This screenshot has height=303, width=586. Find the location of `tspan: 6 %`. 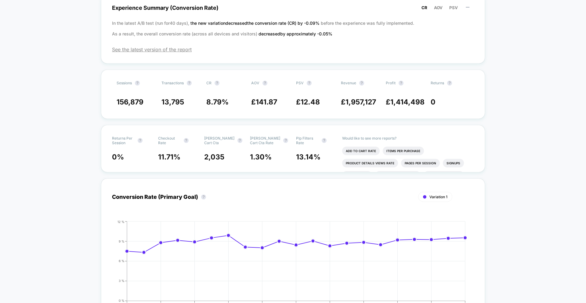

tspan: 6 % is located at coordinates (121, 260).